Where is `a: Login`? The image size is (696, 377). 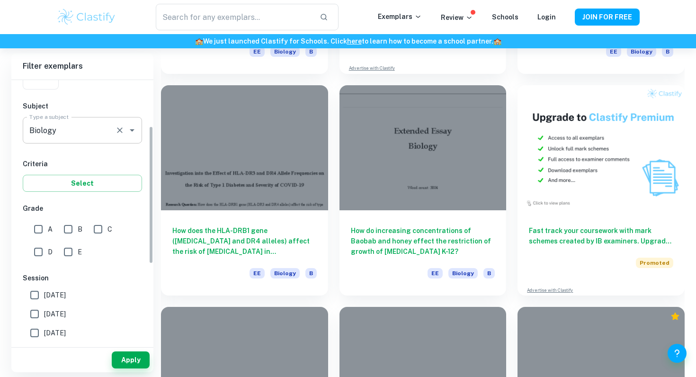 a: Login is located at coordinates (546, 17).